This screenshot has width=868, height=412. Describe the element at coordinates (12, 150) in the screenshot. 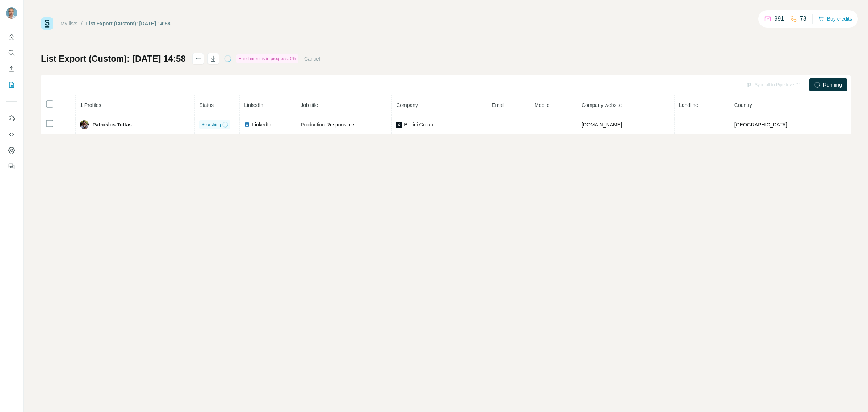

I see `button: Dashboard` at that location.